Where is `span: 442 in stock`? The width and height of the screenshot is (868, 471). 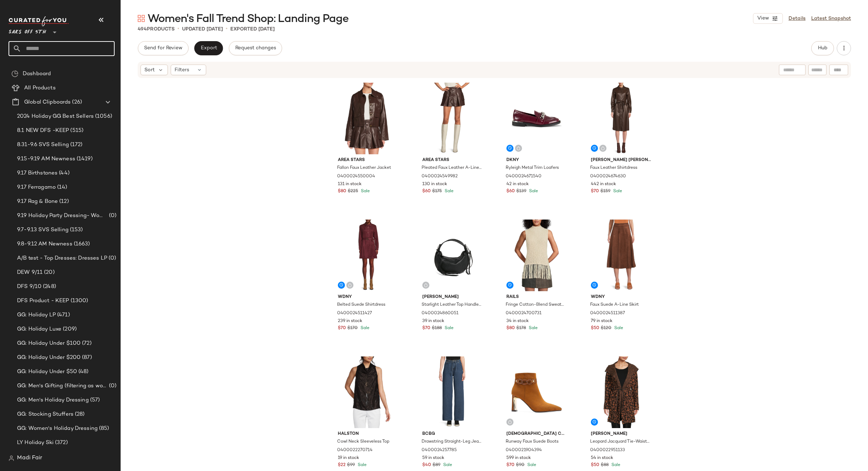 span: 442 in stock is located at coordinates (603, 184).